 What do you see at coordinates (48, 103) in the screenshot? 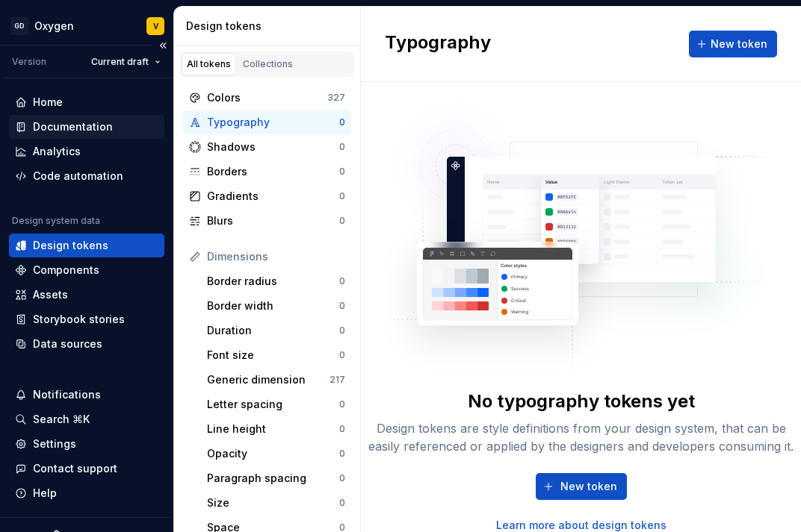
I see `div: Home` at bounding box center [48, 103].